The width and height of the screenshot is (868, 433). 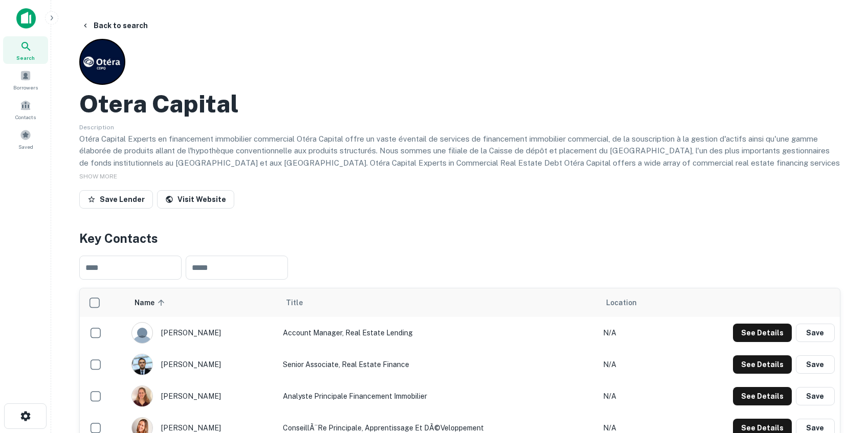 I want to click on div: Contacts, so click(x=25, y=110).